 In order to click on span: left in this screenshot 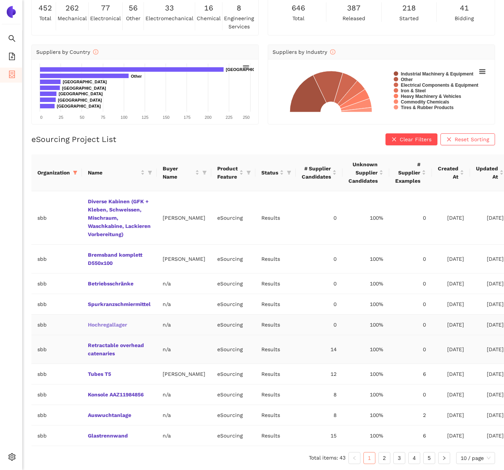, I will do `click(354, 458)`.